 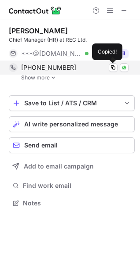 I want to click on button: Send email, so click(x=72, y=145).